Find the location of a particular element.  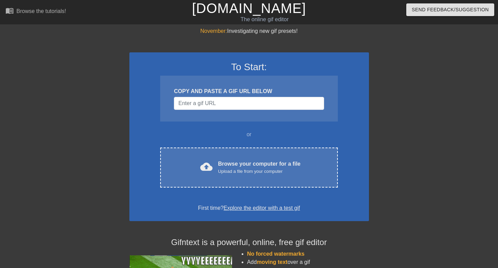

div: Browse your computer for a file is located at coordinates (259, 167).